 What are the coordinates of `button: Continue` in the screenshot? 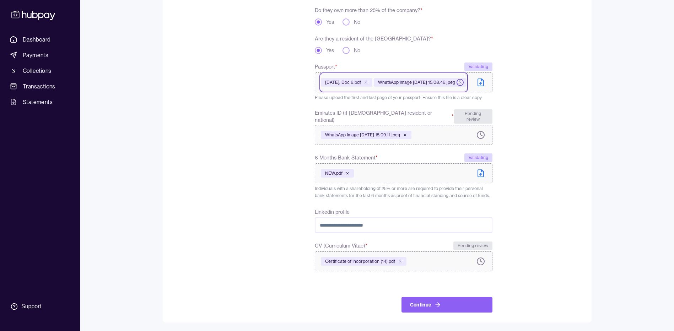 It's located at (447, 305).